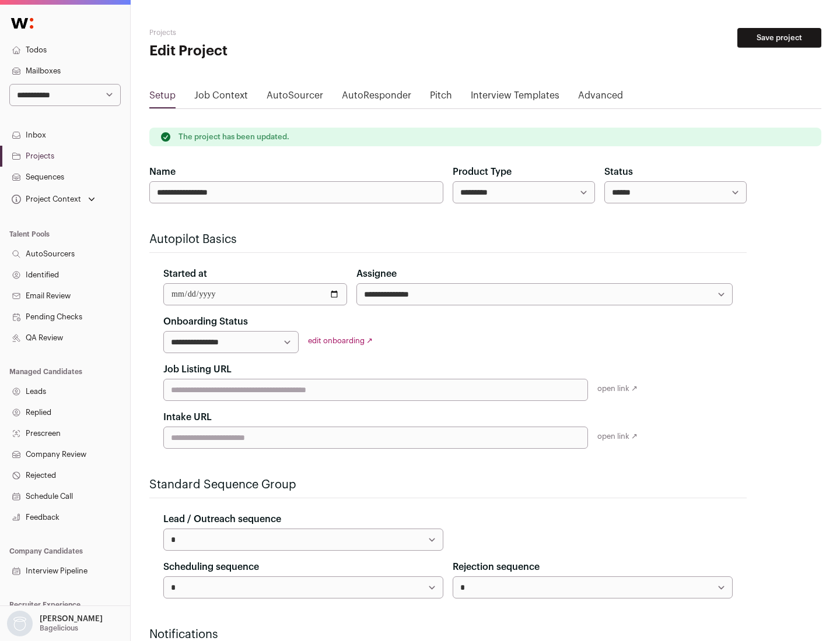 The image size is (840, 641). What do you see at coordinates (515, 98) in the screenshot?
I see `a: Interview Templates` at bounding box center [515, 98].